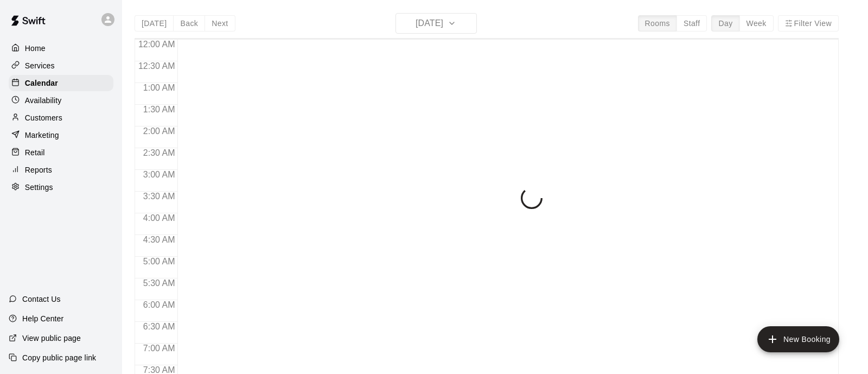 This screenshot has width=868, height=374. I want to click on div: Services, so click(61, 65).